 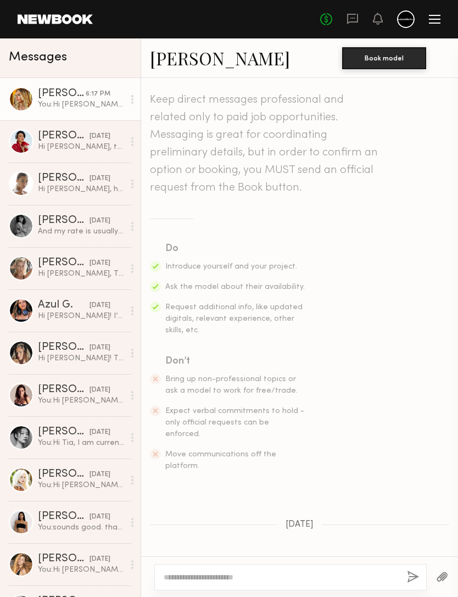 I want to click on a: Book model, so click(x=384, y=57).